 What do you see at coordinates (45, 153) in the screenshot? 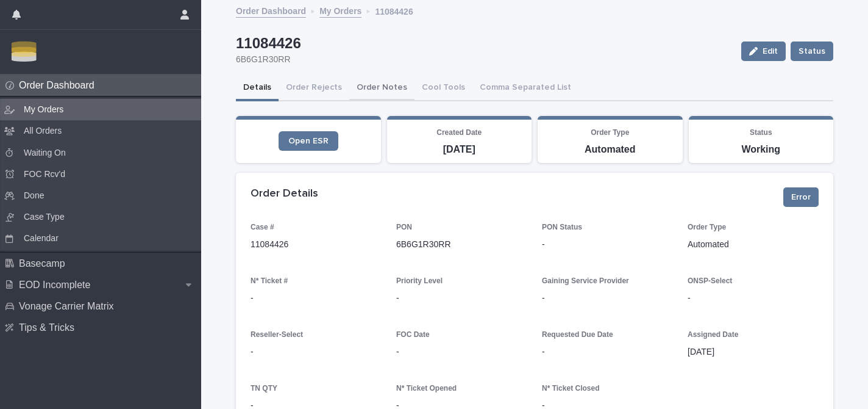
I see `p: Waiting On` at bounding box center [45, 153].